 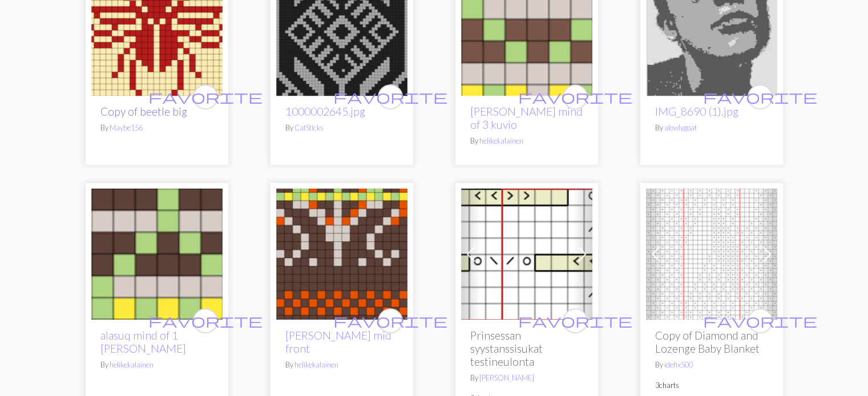 I want to click on a: Maybe156, so click(x=126, y=127).